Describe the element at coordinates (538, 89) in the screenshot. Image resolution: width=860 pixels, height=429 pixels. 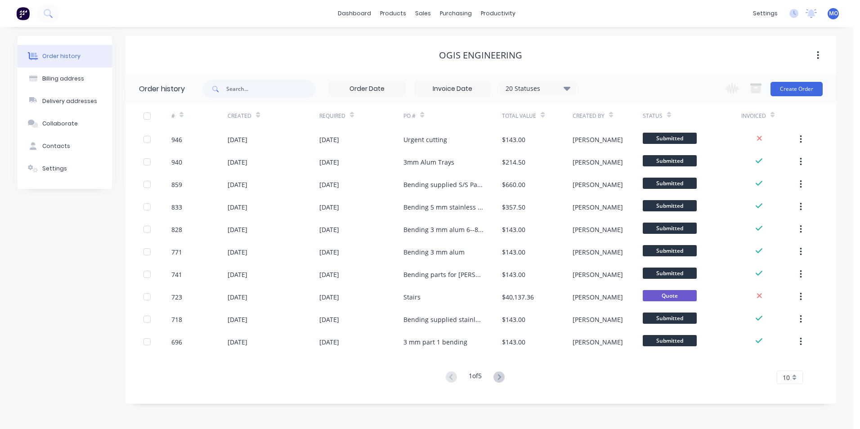
I see `div: 20 Statuses` at that location.